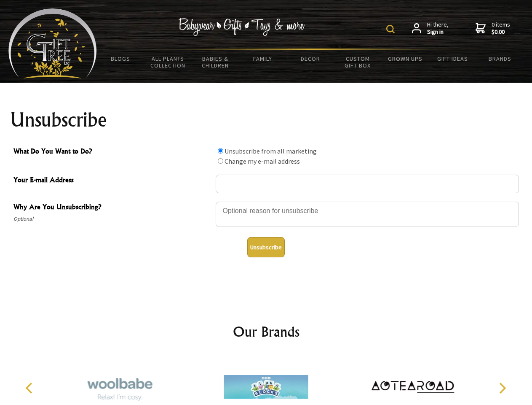 This screenshot has width=532, height=405. I want to click on span: What Do You Want to Do?, so click(113, 152).